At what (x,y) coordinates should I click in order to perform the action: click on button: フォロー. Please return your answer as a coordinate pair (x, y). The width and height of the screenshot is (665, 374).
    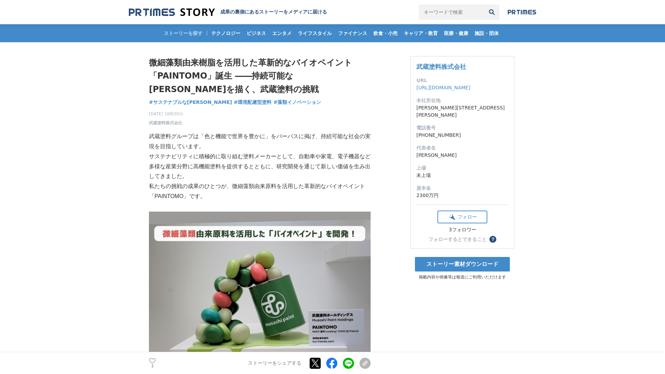
    Looking at the image, I should click on (463, 217).